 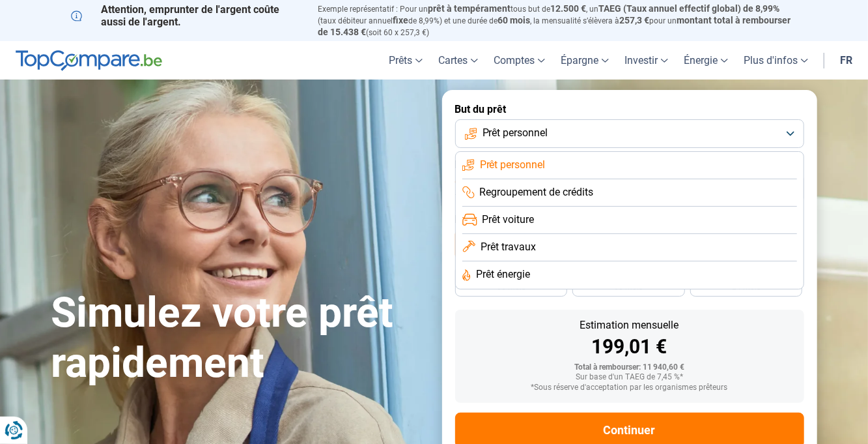 I want to click on span: montant total à rembourser de 15.438 €, so click(x=555, y=26).